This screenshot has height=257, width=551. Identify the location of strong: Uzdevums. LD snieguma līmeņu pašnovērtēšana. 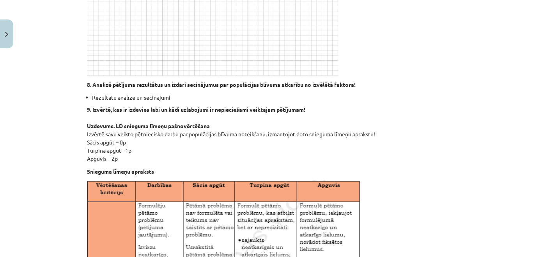
(148, 126).